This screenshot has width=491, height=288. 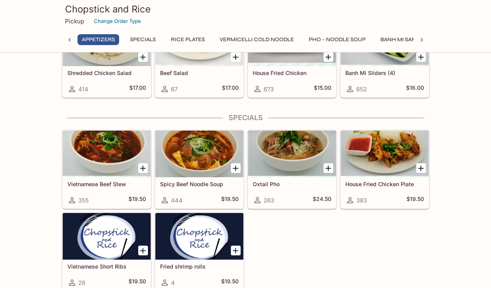 What do you see at coordinates (173, 283) in the screenshot?
I see `span: 4` at bounding box center [173, 283].